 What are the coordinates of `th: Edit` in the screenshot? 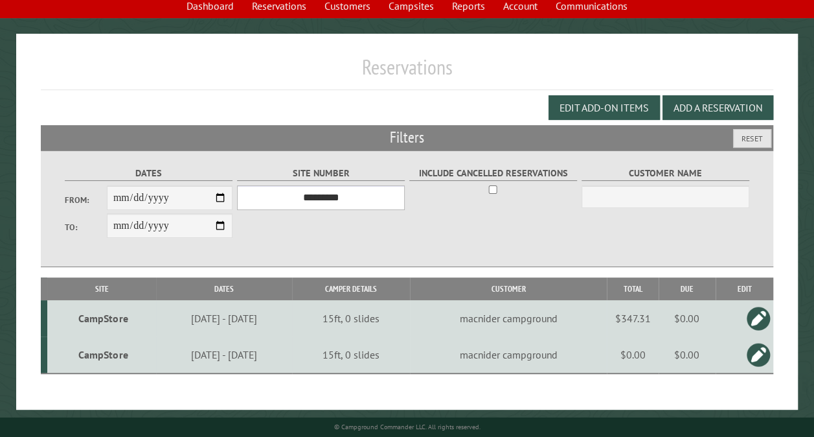 It's located at (745, 288).